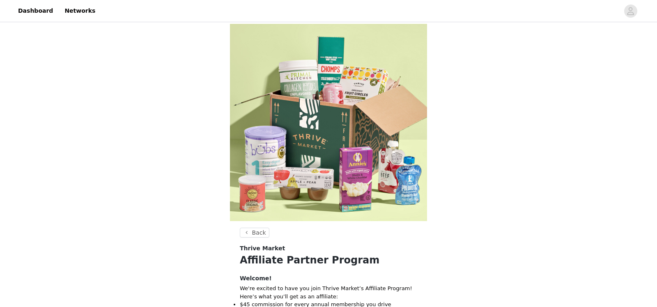  What do you see at coordinates (630, 11) in the screenshot?
I see `div: avatar` at bounding box center [630, 11].